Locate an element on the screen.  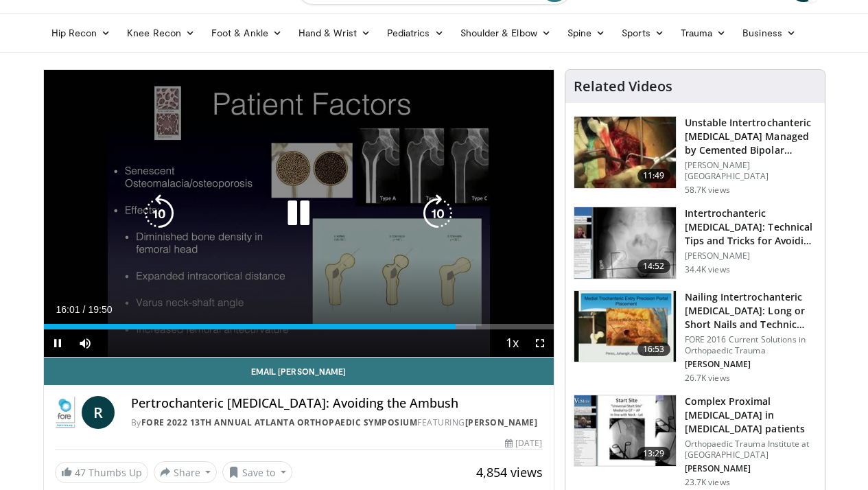
video-js: Video Player is located at coordinates (298, 214).